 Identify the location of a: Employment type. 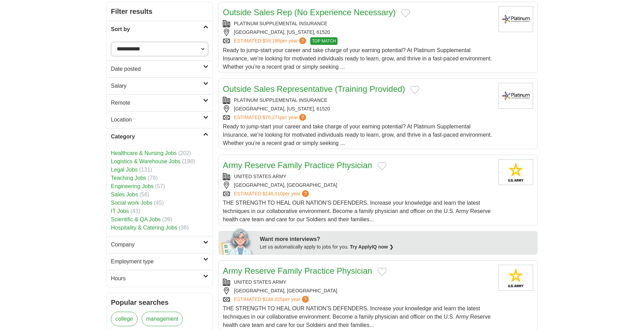
(159, 261).